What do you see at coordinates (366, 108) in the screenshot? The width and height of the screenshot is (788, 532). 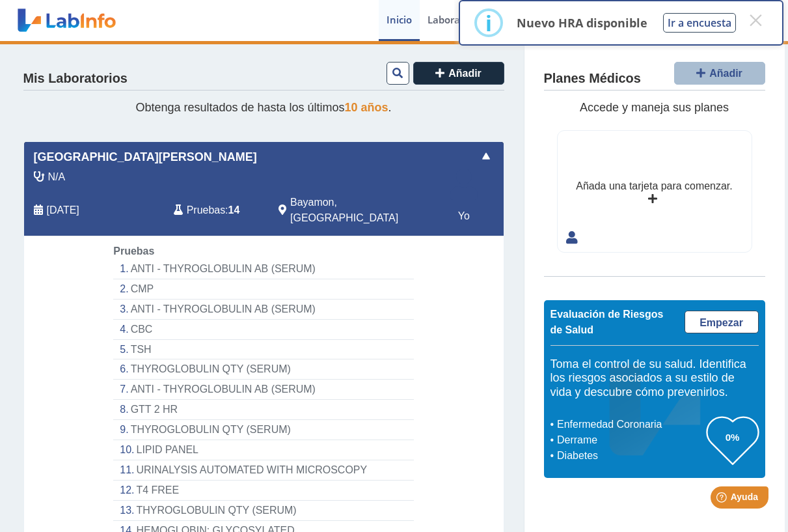 I see `span: 10 años` at bounding box center [366, 108].